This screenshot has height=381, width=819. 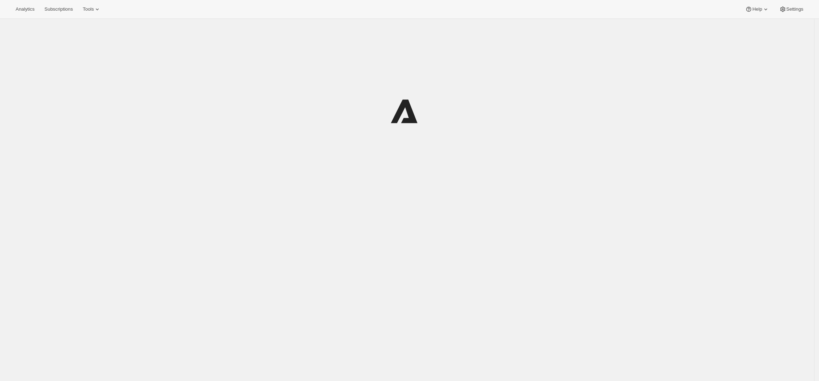 What do you see at coordinates (791, 9) in the screenshot?
I see `button: Settings` at bounding box center [791, 9].